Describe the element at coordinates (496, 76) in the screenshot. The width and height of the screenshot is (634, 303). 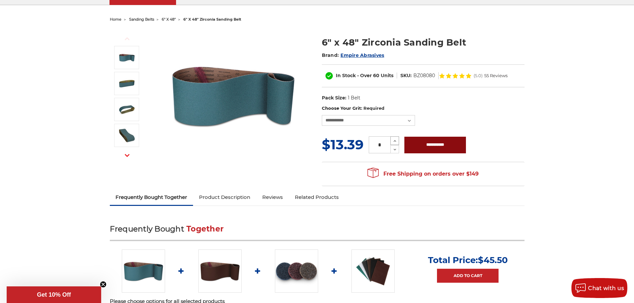
I see `span: 55 Reviews` at that location.